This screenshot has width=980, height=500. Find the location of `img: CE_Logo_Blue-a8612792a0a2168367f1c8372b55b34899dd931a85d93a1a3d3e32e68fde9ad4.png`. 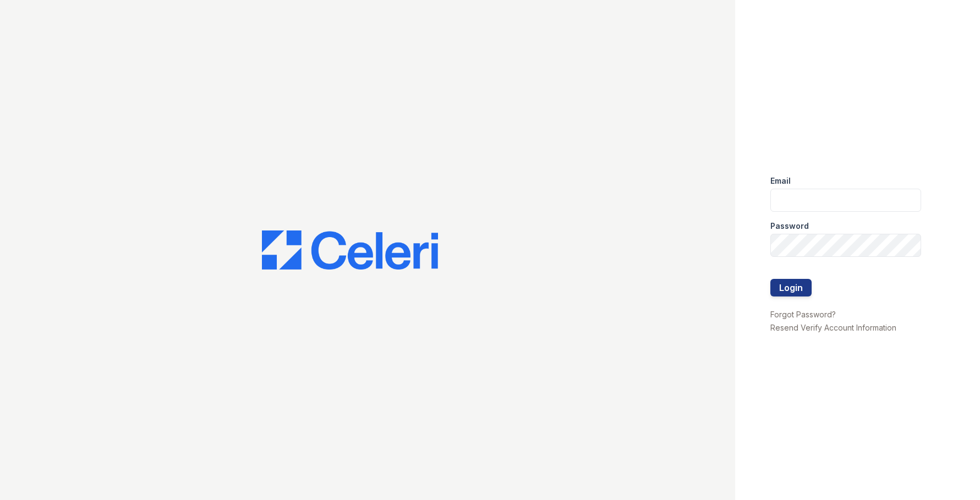

img: CE_Logo_Blue-a8612792a0a2168367f1c8372b55b34899dd931a85d93a1a3d3e32e68fde9ad4.png is located at coordinates (350, 250).